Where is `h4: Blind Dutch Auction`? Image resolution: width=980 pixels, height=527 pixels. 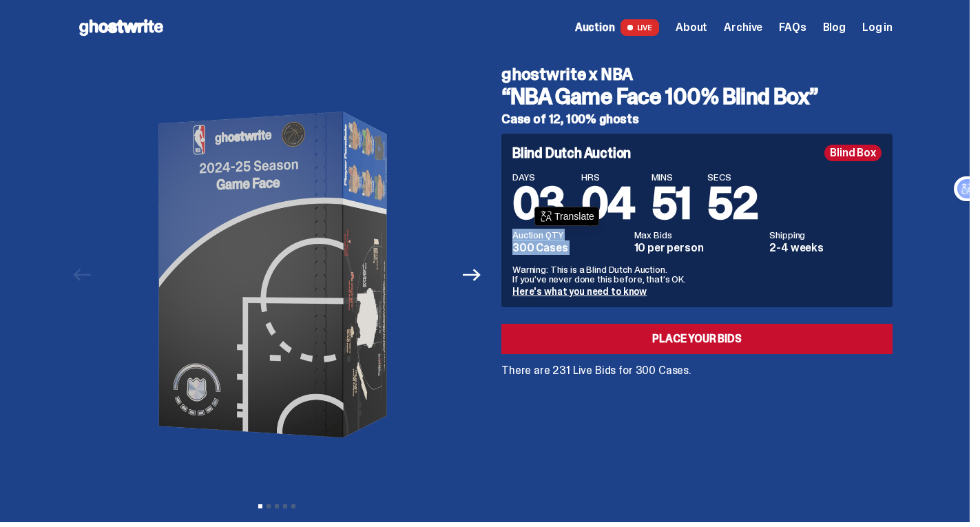
h4: Blind Dutch Auction is located at coordinates (572, 153).